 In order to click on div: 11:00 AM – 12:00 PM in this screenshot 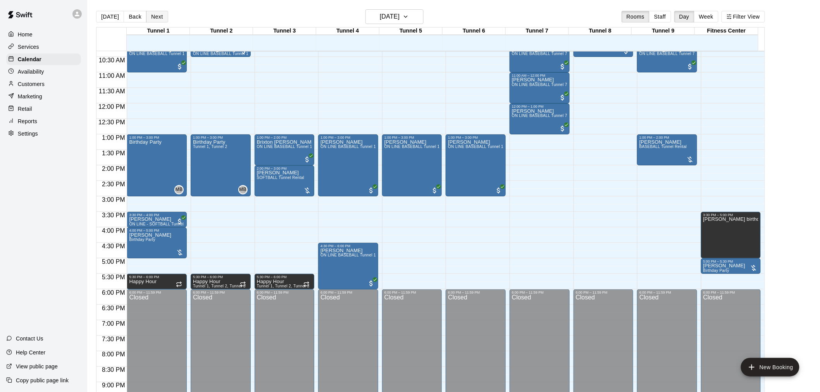, I will do `click(539, 76)`.